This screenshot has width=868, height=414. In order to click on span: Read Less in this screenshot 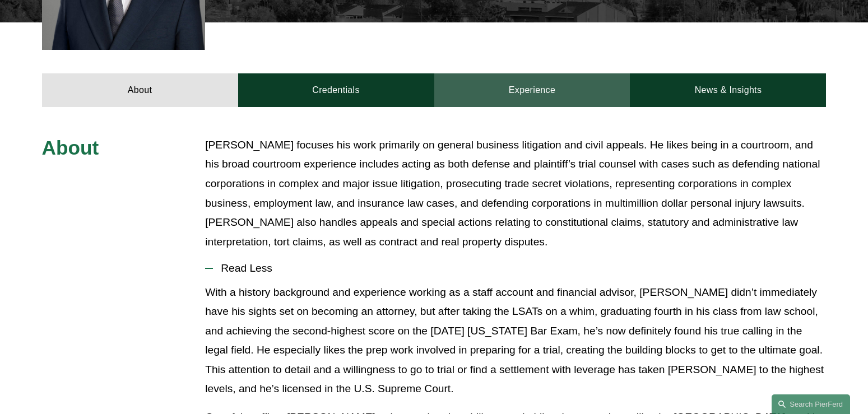, I will do `click(520, 268)`.